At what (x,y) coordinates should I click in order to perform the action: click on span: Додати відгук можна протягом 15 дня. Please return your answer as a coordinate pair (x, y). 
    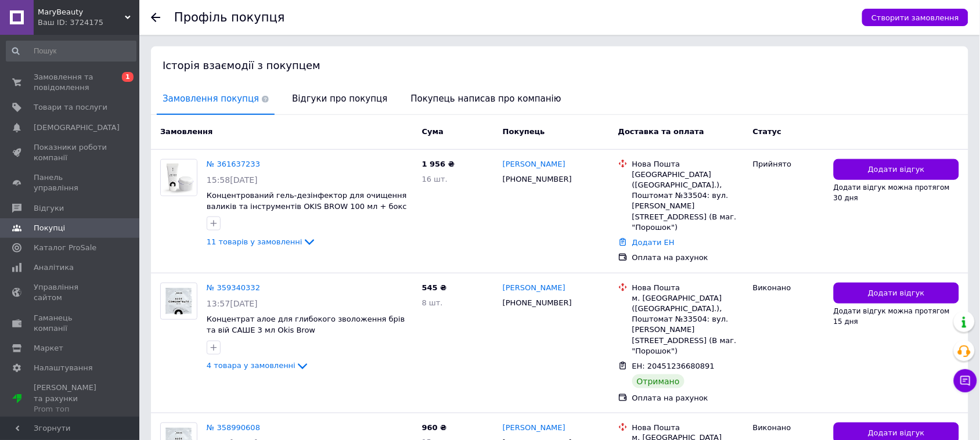
    Looking at the image, I should click on (892, 316).